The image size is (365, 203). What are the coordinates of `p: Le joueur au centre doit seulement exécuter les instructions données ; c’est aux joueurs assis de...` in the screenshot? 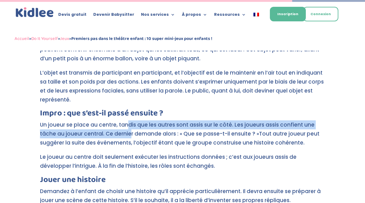 It's located at (183, 164).